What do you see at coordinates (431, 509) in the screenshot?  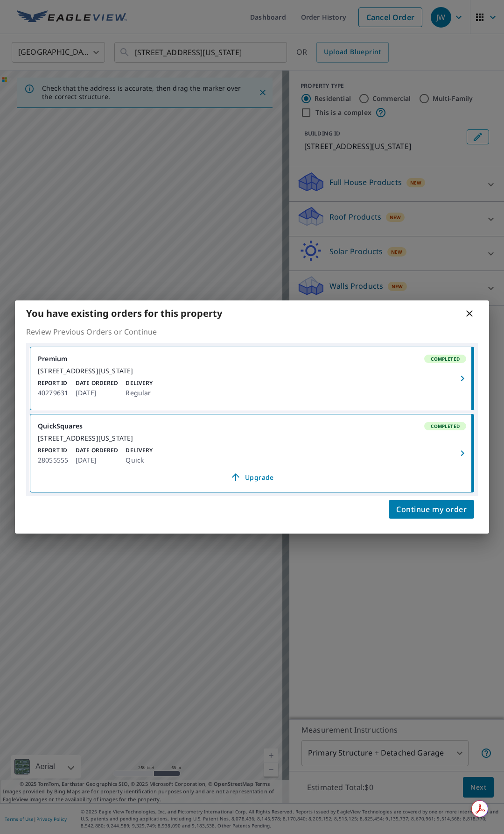 I see `button: Continue my order` at bounding box center [431, 509].